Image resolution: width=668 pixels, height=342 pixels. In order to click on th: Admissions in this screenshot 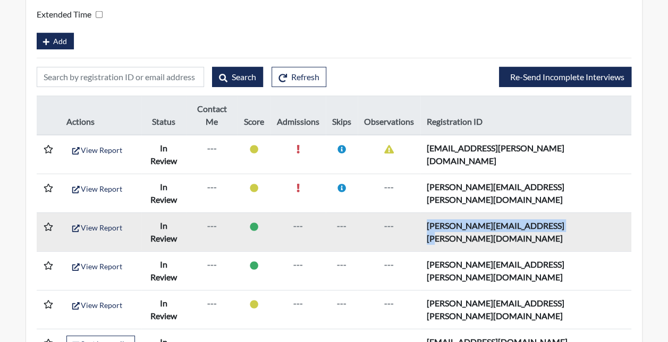, I will do `click(298, 115)`.